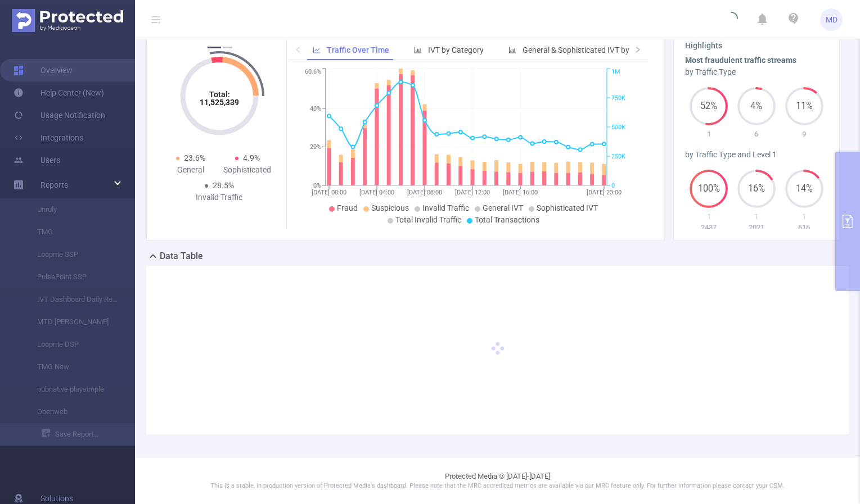  I want to click on a: Reports, so click(54, 185).